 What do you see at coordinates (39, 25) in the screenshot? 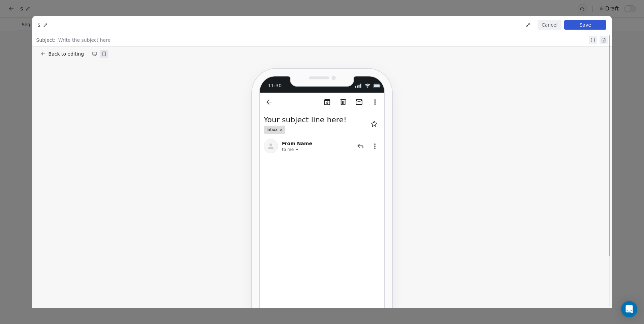
I see `span: s` at bounding box center [39, 25].